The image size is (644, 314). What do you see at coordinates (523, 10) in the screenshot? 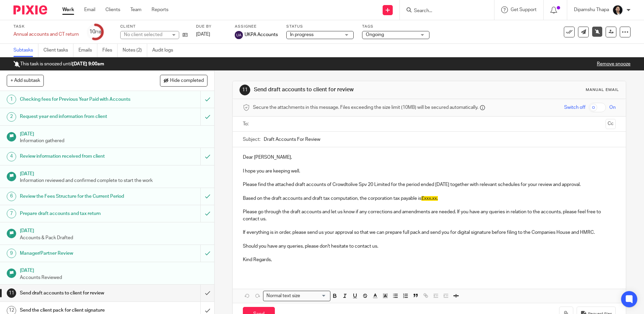
I see `span: Get Support` at bounding box center [523, 10].